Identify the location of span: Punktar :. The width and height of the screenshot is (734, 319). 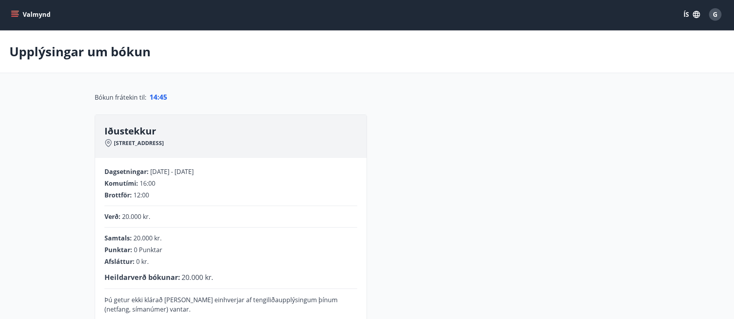
(118, 250).